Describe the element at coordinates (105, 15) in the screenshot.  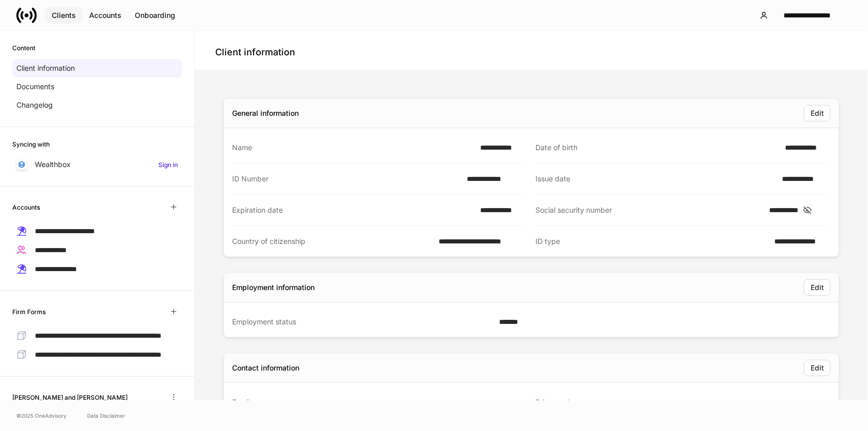
I see `button: Accounts` at that location.